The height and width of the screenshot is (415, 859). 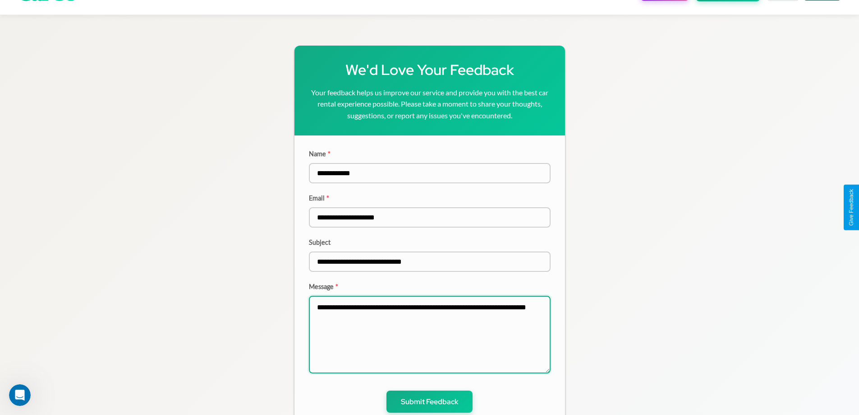 What do you see at coordinates (430, 69) in the screenshot?
I see `h1: We'd Love Your Feedback` at bounding box center [430, 69].